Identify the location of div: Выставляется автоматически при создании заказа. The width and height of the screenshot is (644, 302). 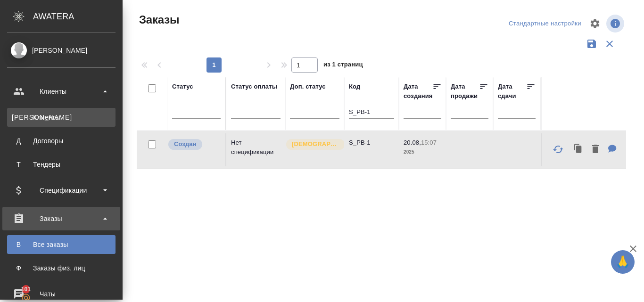
(194, 144).